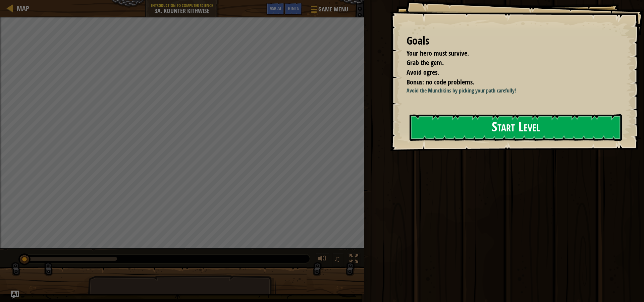 This screenshot has height=302, width=644. Describe the element at coordinates (509, 63) in the screenshot. I see `li: Grab the gem.` at that location.